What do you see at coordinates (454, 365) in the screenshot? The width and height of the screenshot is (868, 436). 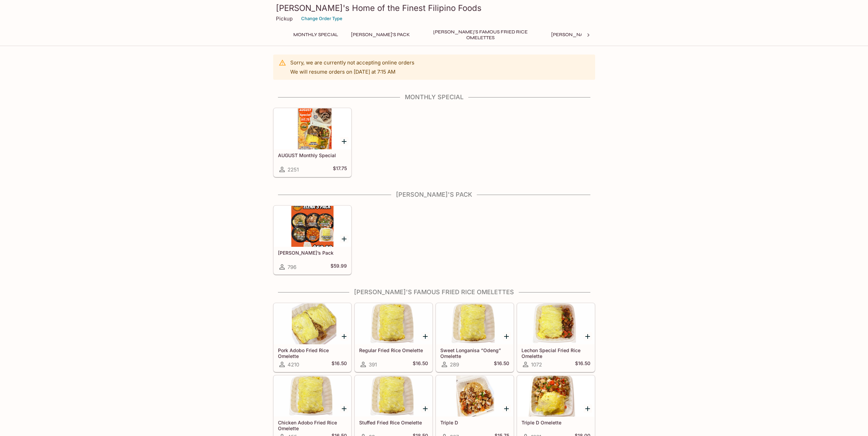 I see `span: 289` at bounding box center [454, 365].